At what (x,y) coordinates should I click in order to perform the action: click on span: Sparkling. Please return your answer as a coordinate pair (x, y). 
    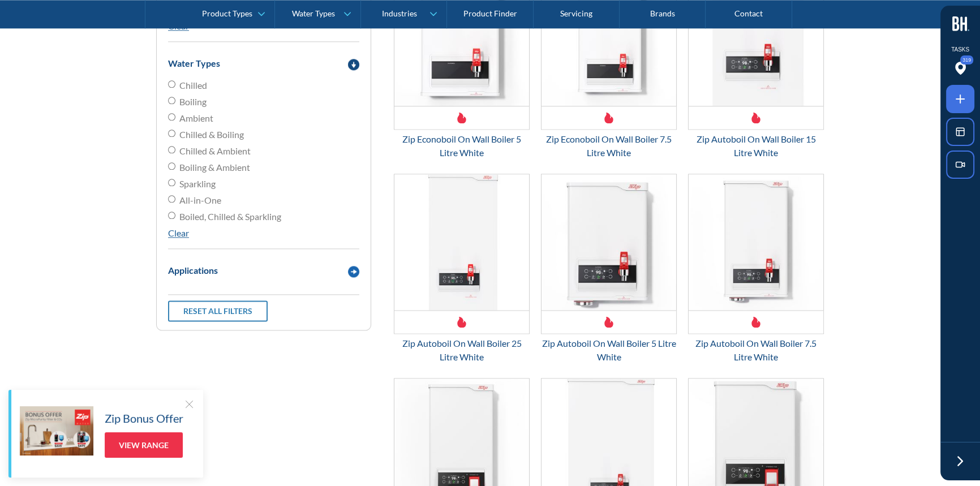
    Looking at the image, I should click on (197, 184).